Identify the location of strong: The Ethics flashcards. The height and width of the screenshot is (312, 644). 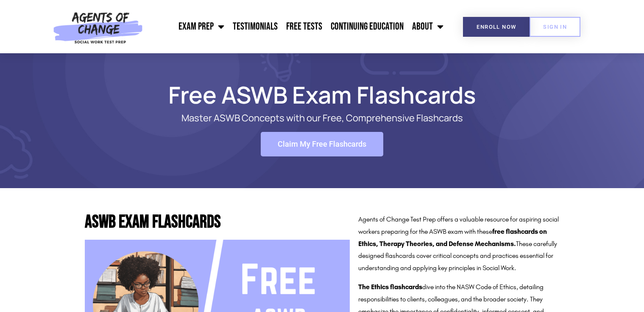
(390, 287).